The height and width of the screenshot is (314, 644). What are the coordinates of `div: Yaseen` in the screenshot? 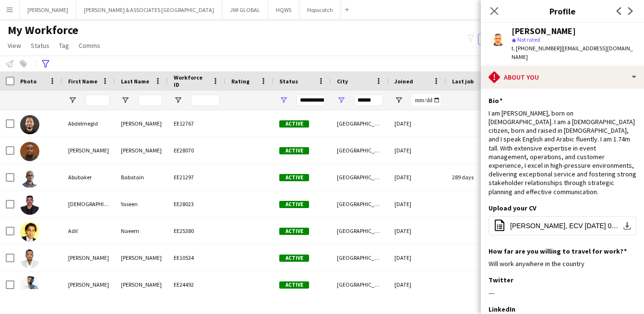 It's located at (142, 203).